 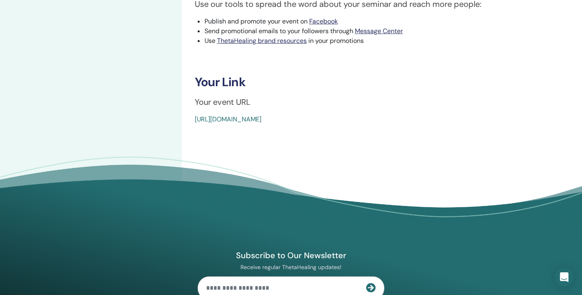 What do you see at coordinates (381, 21) in the screenshot?
I see `li: Publish and promote your event on` at bounding box center [381, 21].